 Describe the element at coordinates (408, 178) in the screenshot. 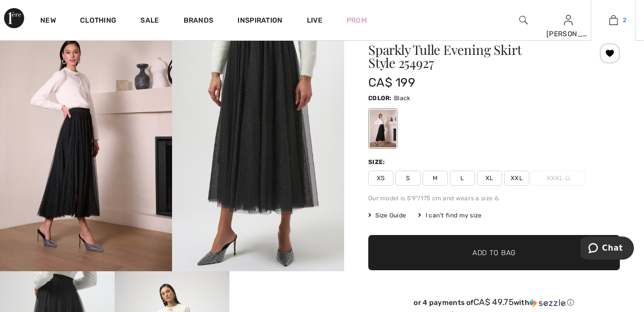

I see `span: S` at that location.